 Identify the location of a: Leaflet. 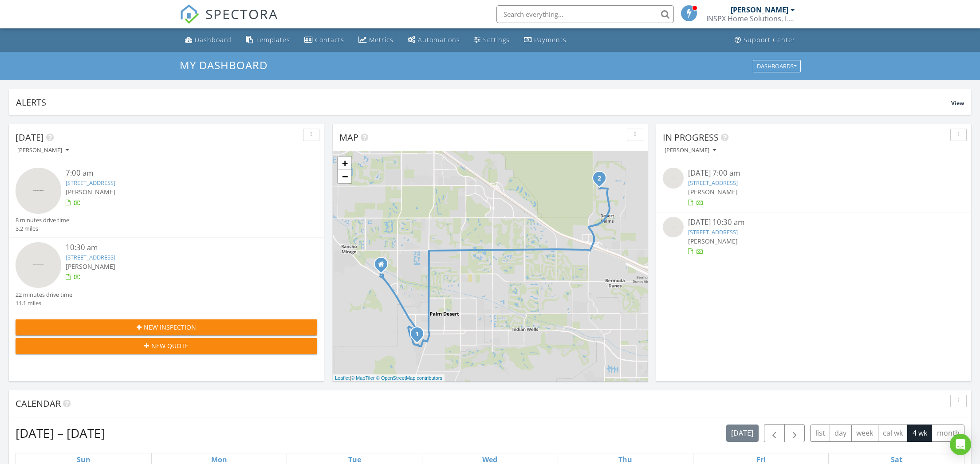
(342, 378).